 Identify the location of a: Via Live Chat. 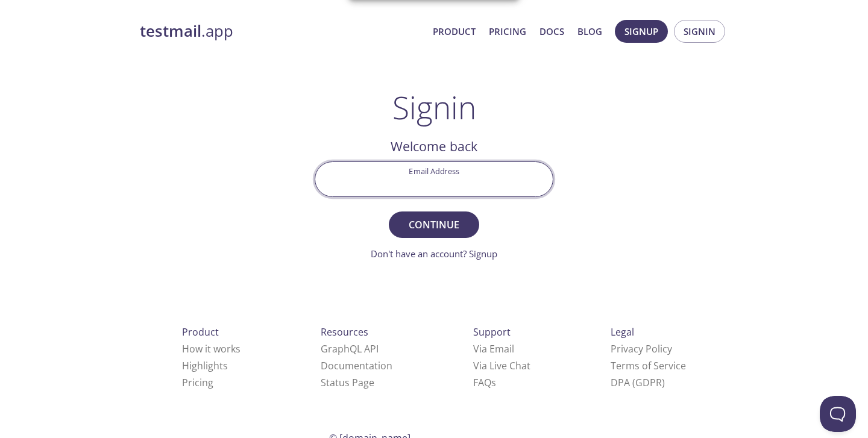
(501, 366).